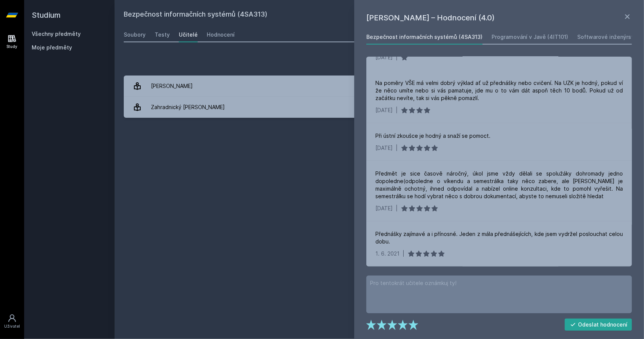  What do you see at coordinates (12, 326) in the screenshot?
I see `div: Uživatel` at bounding box center [12, 326].